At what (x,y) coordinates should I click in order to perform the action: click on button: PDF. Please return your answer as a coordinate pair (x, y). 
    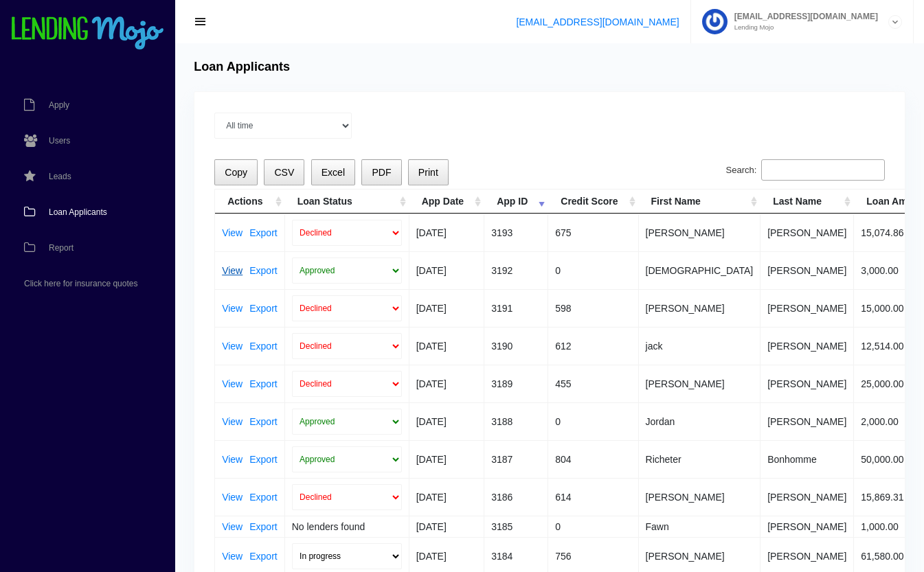
    Looking at the image, I should click on (381, 172).